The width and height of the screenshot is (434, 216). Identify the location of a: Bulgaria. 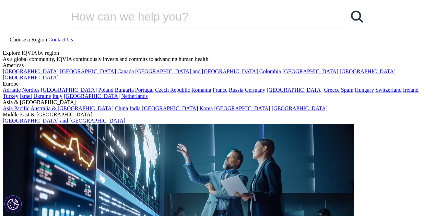
(124, 90).